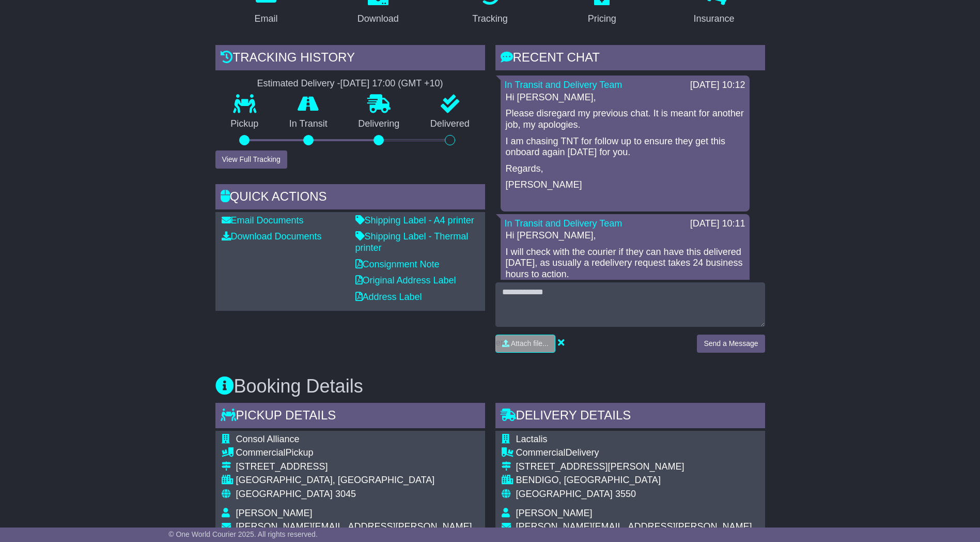  I want to click on button: View Full Tracking, so click(251, 160).